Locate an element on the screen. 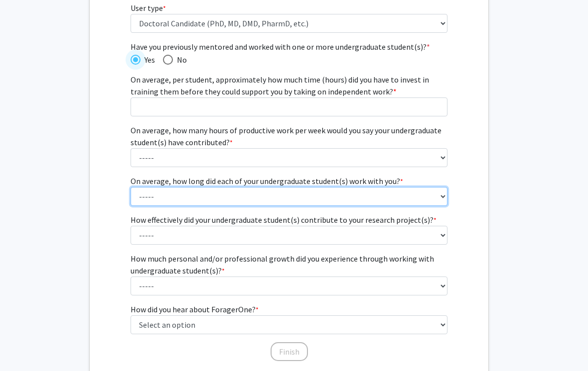 The height and width of the screenshot is (371, 588). label: How did you hear about ForagerOne? is located at coordinates (194, 310).